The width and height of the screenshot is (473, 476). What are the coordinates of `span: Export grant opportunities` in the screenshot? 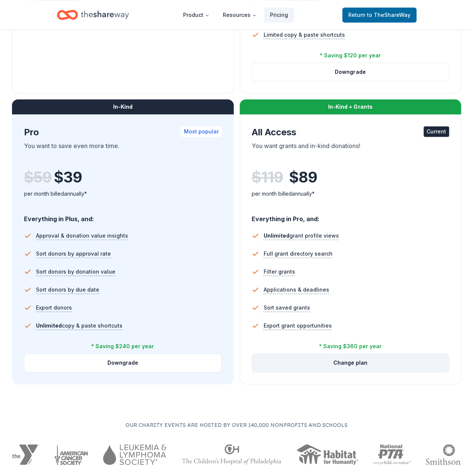 It's located at (298, 326).